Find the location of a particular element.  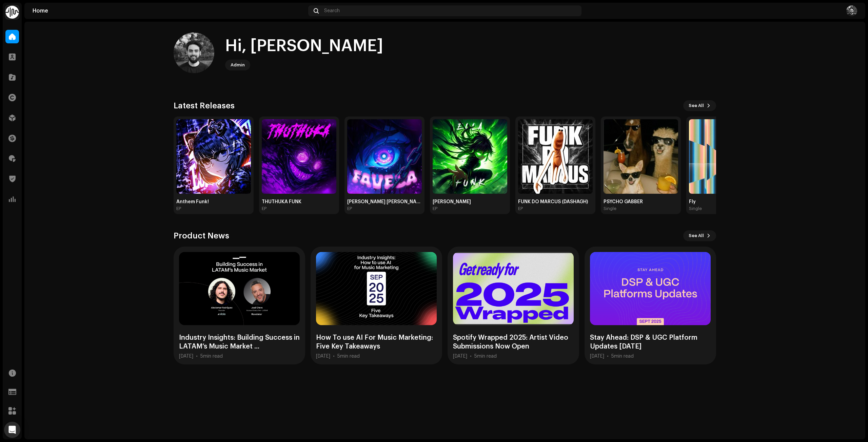

img: 0f74c21f-6d1c-4dbc-9196-dbddad53419e is located at coordinates (12, 12).